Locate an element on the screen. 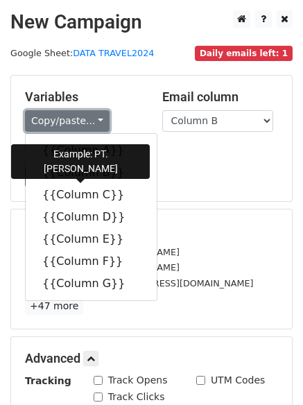 The height and width of the screenshot is (405, 303). div: Widget Obrolan is located at coordinates (268, 372).